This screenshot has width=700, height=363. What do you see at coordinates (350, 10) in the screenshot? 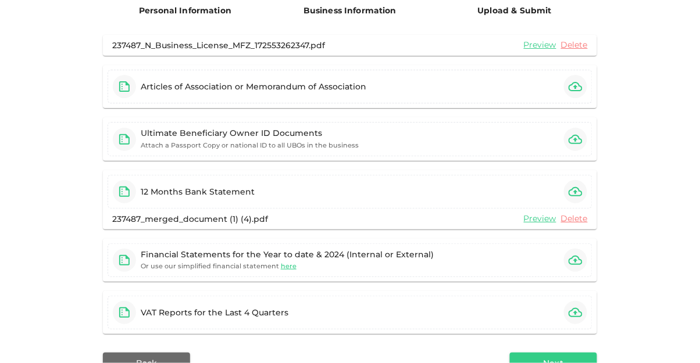
I see `span: Business Information` at bounding box center [350, 10].